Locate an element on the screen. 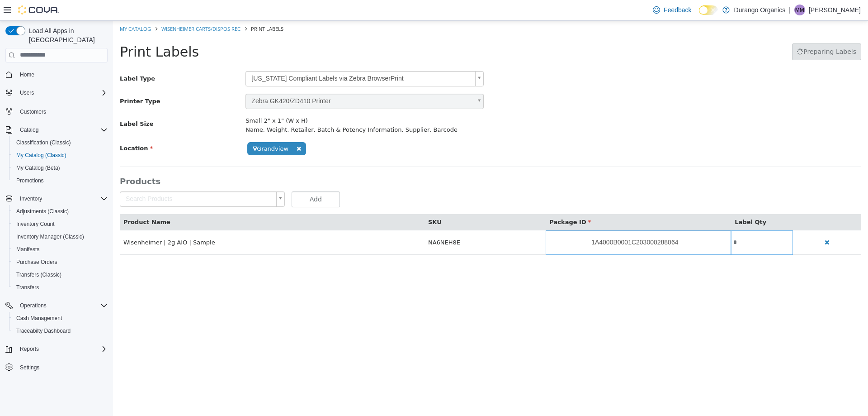  button: Transfers (Classic) is located at coordinates (60, 274).